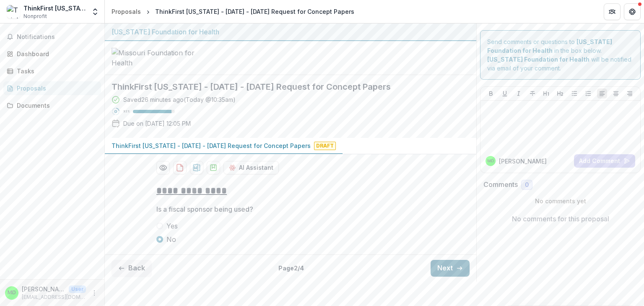  Describe the element at coordinates (52, 53) in the screenshot. I see `a: Dashboard` at that location.